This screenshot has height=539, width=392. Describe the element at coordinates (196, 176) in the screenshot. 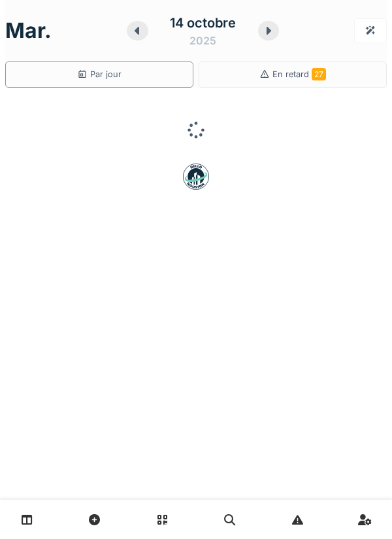

I see `img: badge-BVDL4wpA.svg` at that location.